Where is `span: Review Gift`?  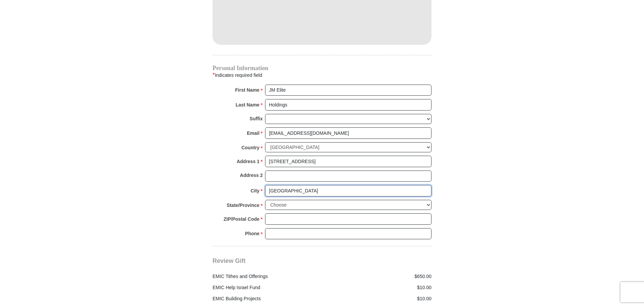
span: Review Gift is located at coordinates (229, 261).